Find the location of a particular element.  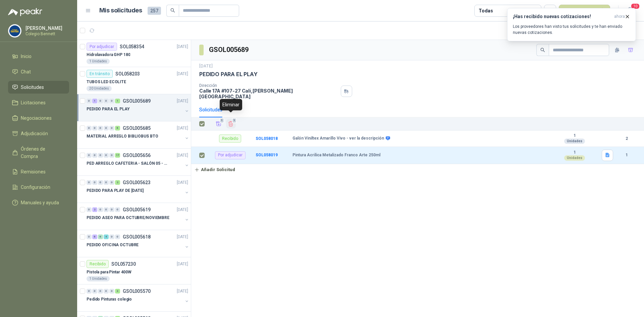

button: Eliminar is located at coordinates (231, 124).